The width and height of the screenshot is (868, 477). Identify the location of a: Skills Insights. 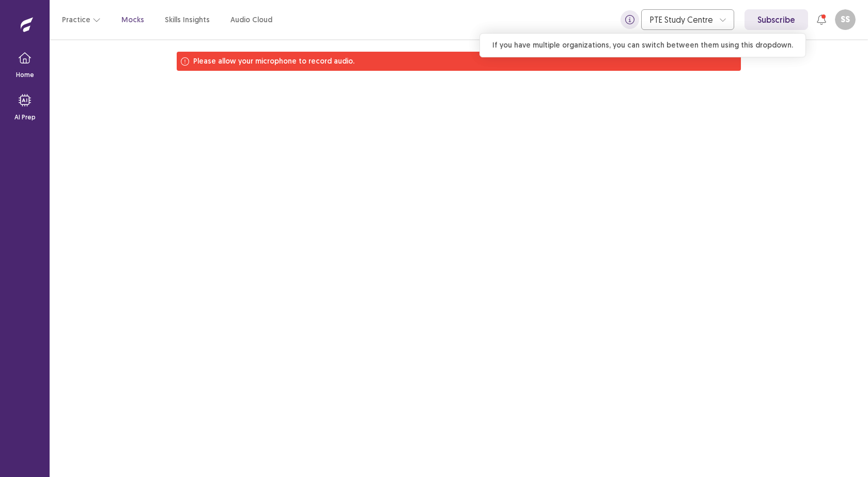
(187, 20).